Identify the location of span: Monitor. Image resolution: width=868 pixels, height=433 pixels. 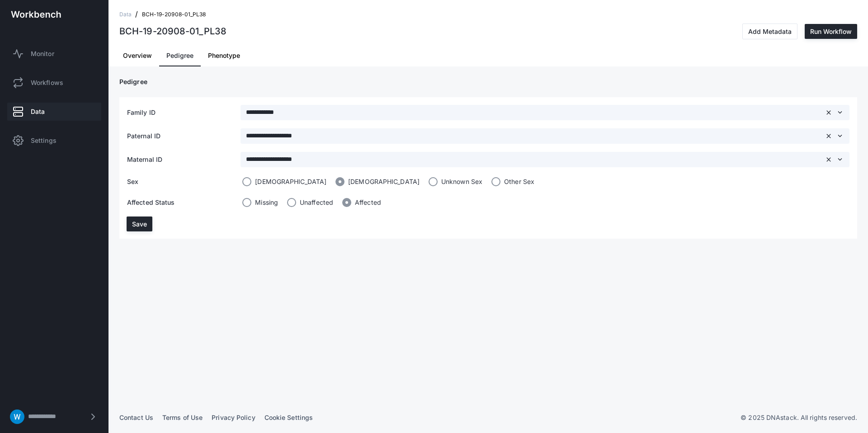
(43, 54).